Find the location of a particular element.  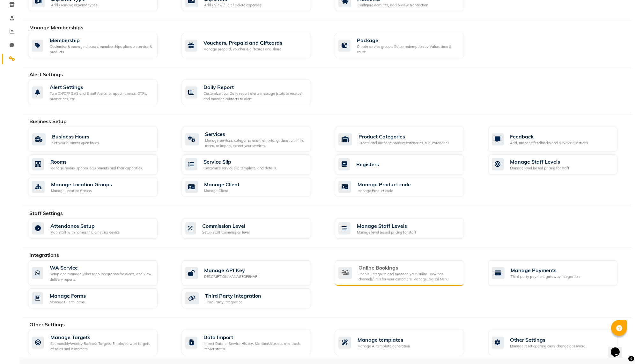

a: Business HoursSet your business open hours is located at coordinates (100, 139).